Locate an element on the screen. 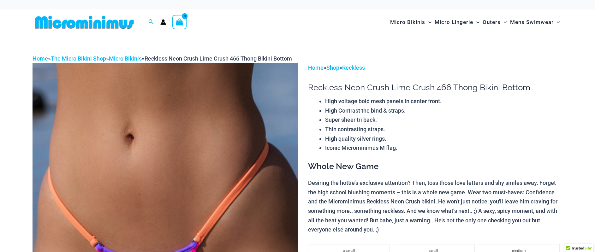  img: MM SHOP LOGO FLAT is located at coordinates (84, 22).